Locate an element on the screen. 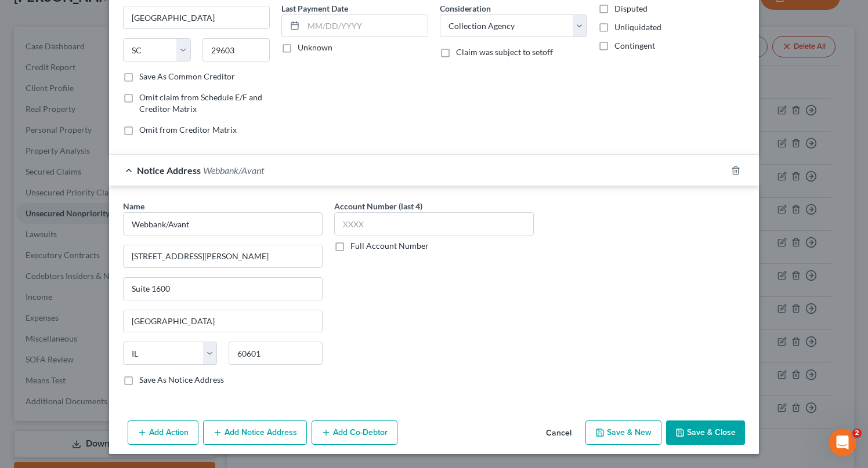 The height and width of the screenshot is (468, 868). button: Save & New is located at coordinates (623, 433).